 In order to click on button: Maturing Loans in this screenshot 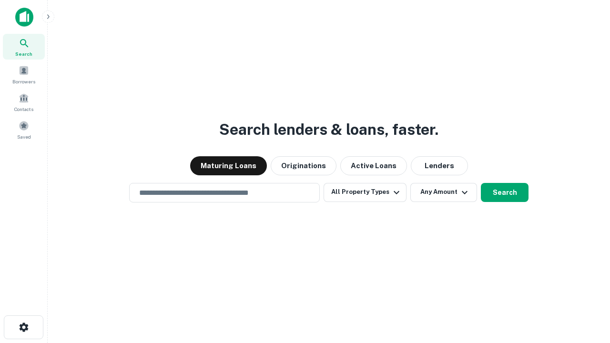, I will do `click(228, 166)`.